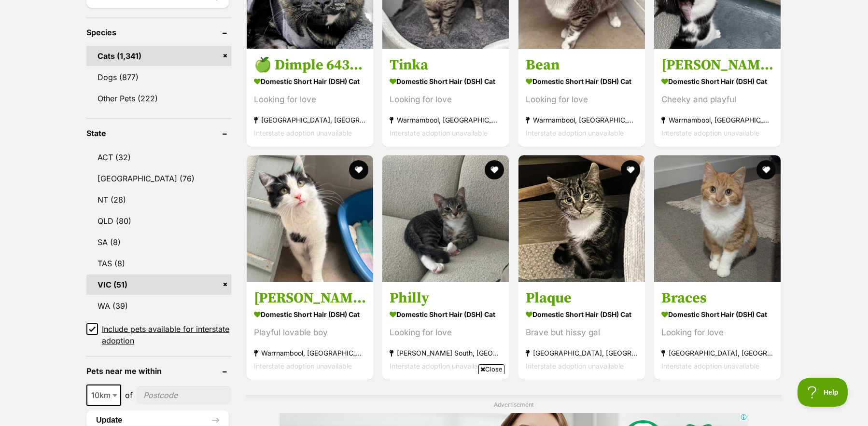 The width and height of the screenshot is (868, 426). I want to click on h3: Bean, so click(582, 65).